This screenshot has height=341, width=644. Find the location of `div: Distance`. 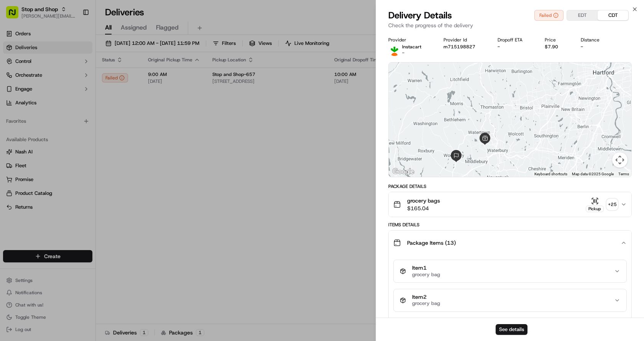

div: Distance is located at coordinates (595, 40).